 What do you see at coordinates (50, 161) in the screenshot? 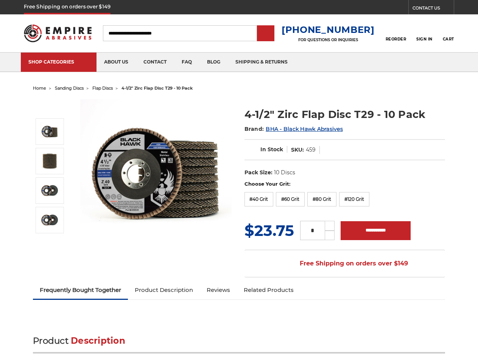
I see `img: 10 pack of premium black hawk flap discs` at bounding box center [50, 161].